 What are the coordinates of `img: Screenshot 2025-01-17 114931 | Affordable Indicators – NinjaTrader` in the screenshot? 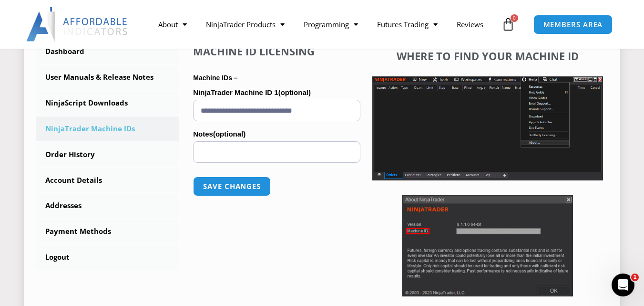 It's located at (487, 245).